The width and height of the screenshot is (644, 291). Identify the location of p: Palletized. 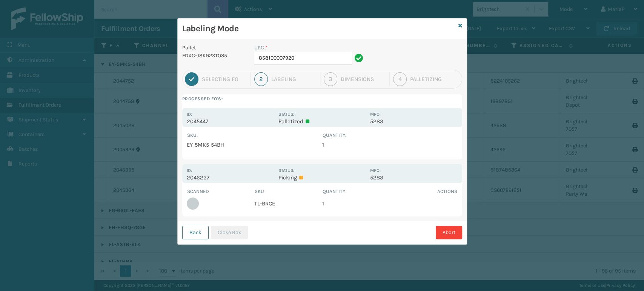
(322, 122).